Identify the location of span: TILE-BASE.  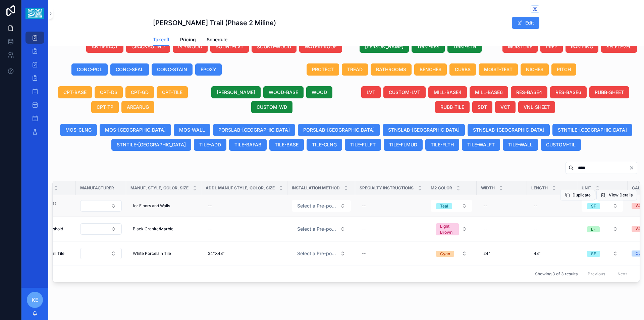
(286, 145).